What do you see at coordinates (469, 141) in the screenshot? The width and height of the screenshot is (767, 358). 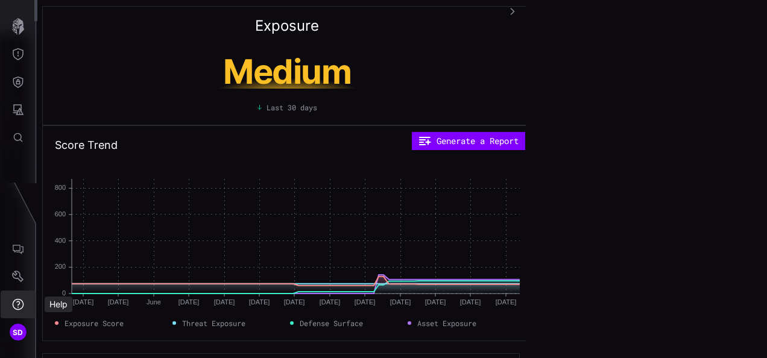 I see `button: Generate a Report` at bounding box center [469, 141].